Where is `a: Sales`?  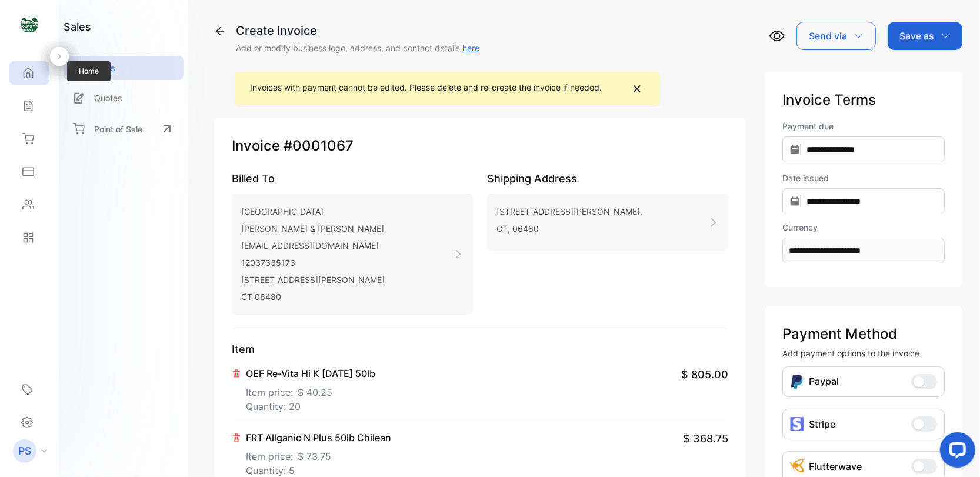 a: Sales is located at coordinates (124, 68).